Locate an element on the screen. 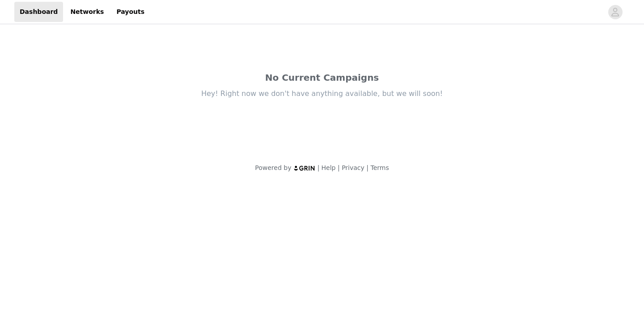  a: Networks is located at coordinates (87, 12).